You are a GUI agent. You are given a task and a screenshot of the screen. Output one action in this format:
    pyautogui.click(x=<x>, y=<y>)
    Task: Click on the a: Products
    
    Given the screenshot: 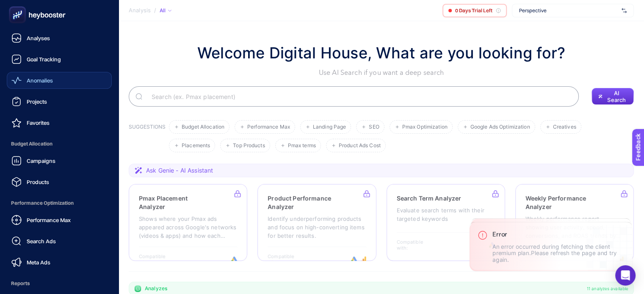 What is the action you would take?
    pyautogui.click(x=60, y=182)
    